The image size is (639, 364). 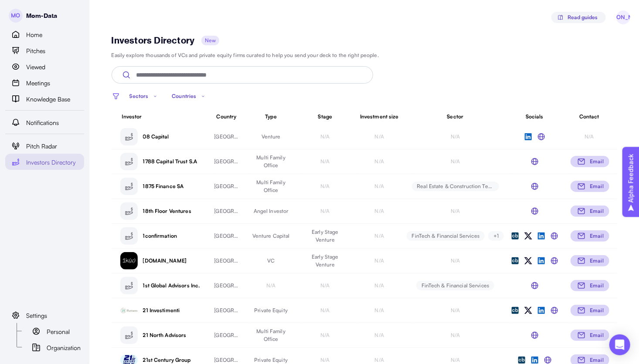 I want to click on p: Mom-Data, so click(x=41, y=16).